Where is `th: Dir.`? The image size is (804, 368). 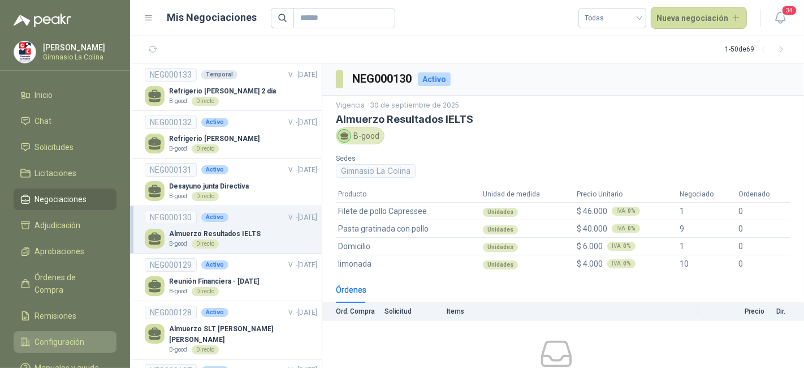 th: Dir. is located at coordinates (788, 311).